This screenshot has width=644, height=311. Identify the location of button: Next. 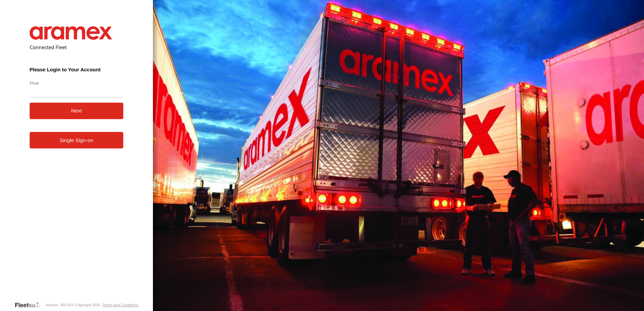
(77, 111).